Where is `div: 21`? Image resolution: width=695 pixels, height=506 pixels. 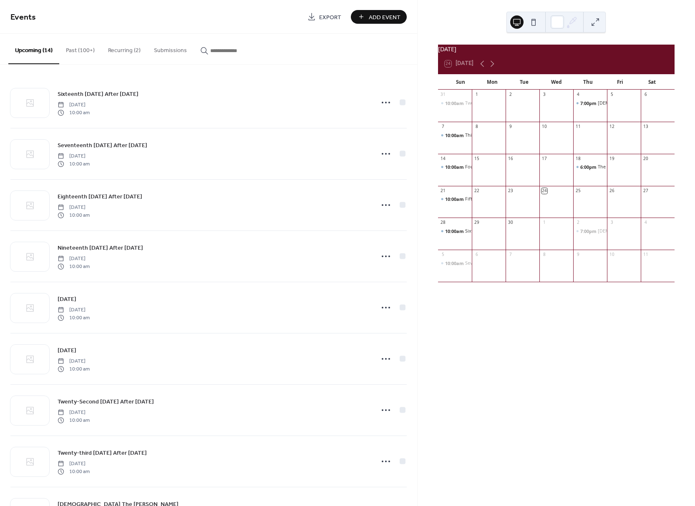 div: 21 is located at coordinates (443, 191).